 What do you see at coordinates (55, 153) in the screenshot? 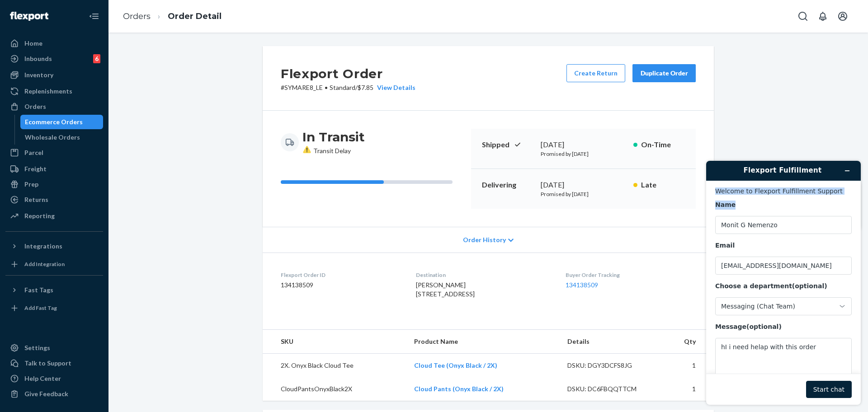
I see `a: Parcel` at bounding box center [55, 153].